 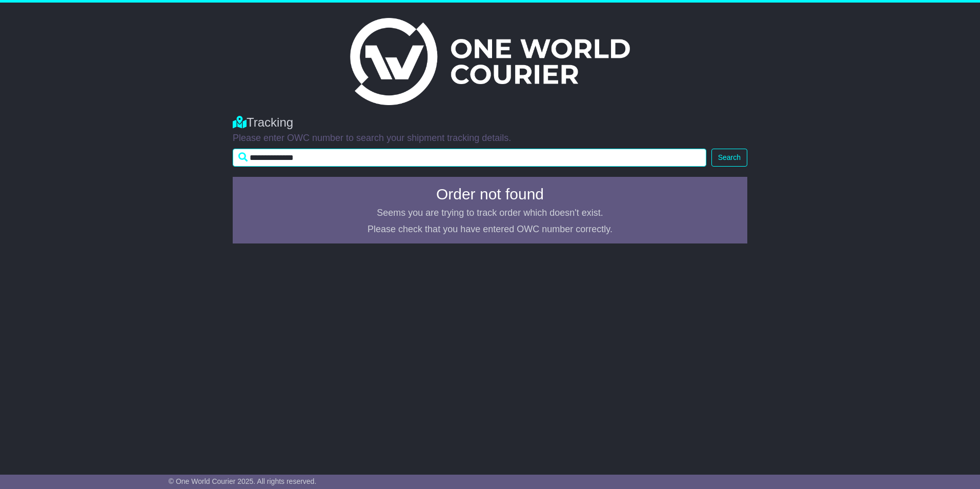 I want to click on p: Please enter OWC number to search your shipment tracking details., so click(x=490, y=138).